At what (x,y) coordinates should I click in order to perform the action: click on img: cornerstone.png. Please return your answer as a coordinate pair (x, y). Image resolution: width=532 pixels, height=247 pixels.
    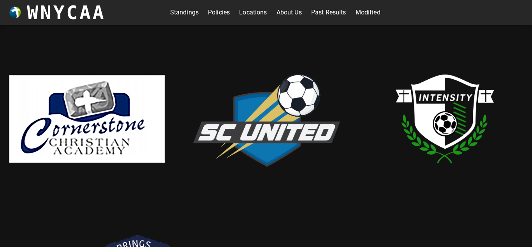
    Looking at the image, I should click on (87, 118).